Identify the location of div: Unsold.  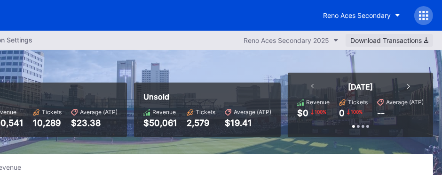
(208, 96).